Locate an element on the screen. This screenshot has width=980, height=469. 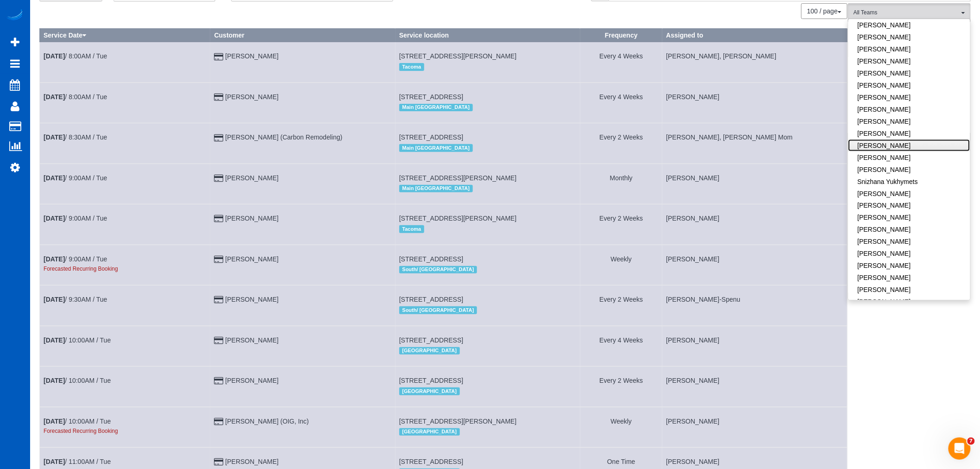
ol: All Teams is located at coordinates (909, 10).